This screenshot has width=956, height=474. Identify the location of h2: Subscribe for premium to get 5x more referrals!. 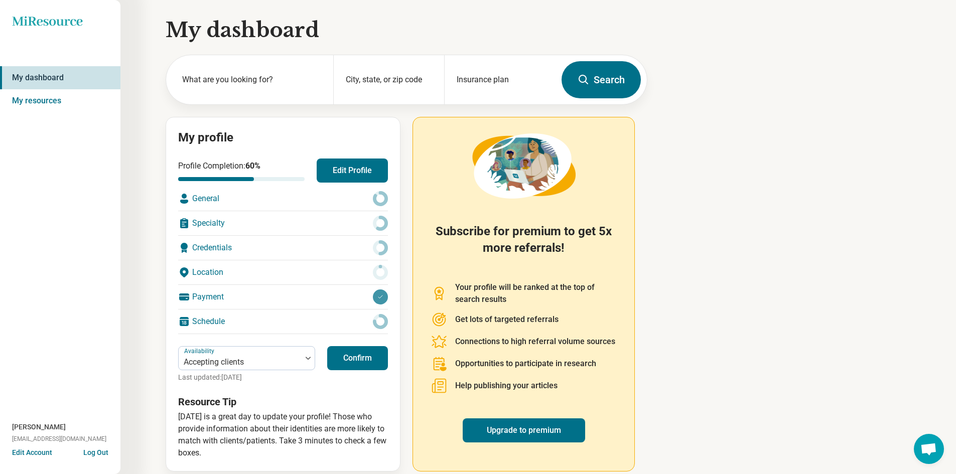
(524, 246).